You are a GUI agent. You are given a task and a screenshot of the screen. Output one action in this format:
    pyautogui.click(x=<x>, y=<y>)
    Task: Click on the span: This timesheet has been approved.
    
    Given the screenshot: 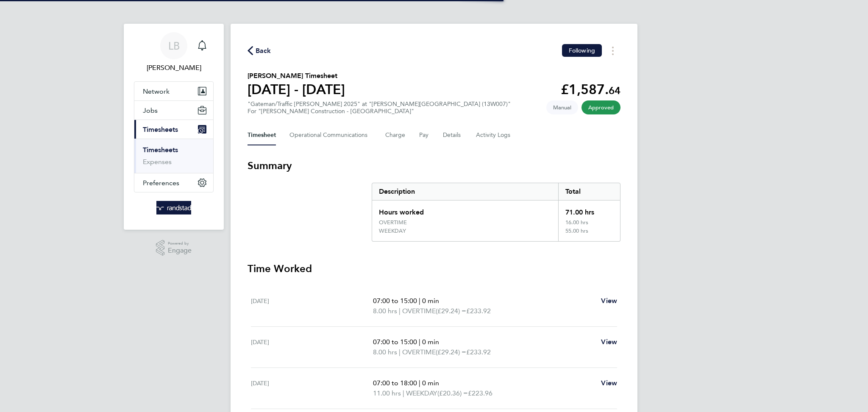 What is the action you would take?
    pyautogui.click(x=601, y=107)
    